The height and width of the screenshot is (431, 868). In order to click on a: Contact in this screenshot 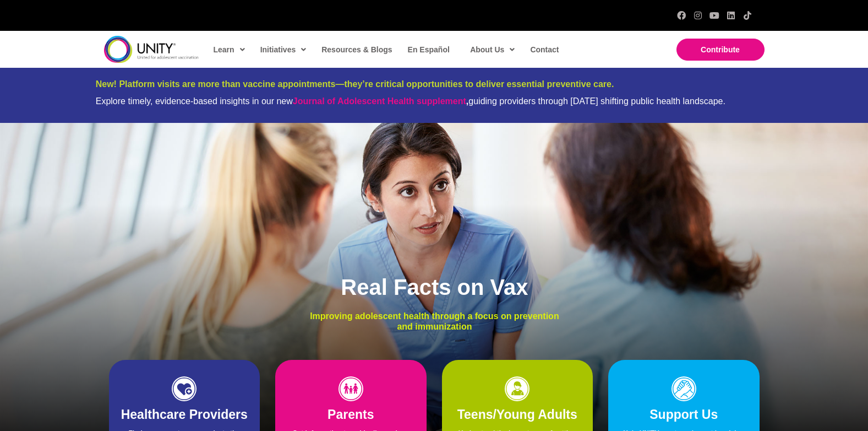, I will do `click(544, 50)`.